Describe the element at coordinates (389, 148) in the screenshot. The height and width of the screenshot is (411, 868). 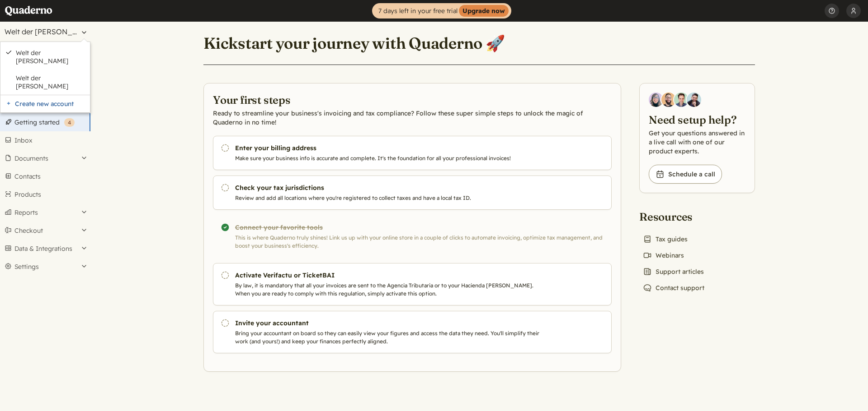
I see `h3: Enter your billing address` at that location.